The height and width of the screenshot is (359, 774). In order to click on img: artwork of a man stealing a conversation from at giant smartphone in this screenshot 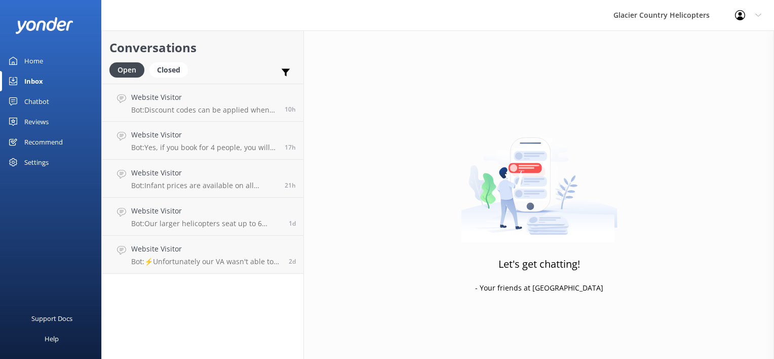, I will do `click(539, 179)`.